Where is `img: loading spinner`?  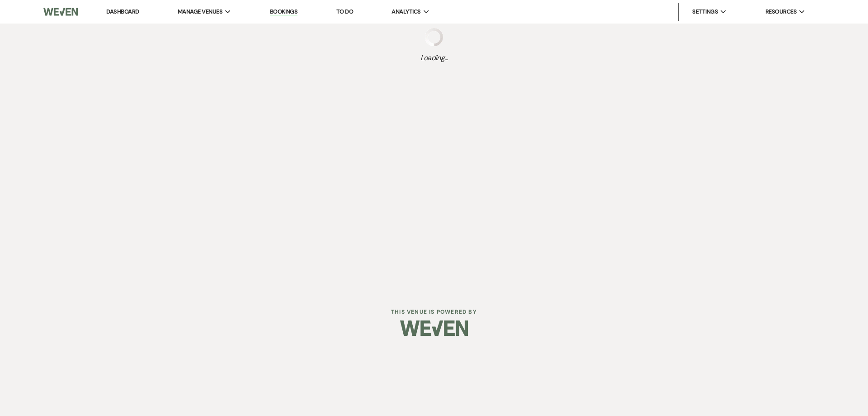 img: loading spinner is located at coordinates (434, 37).